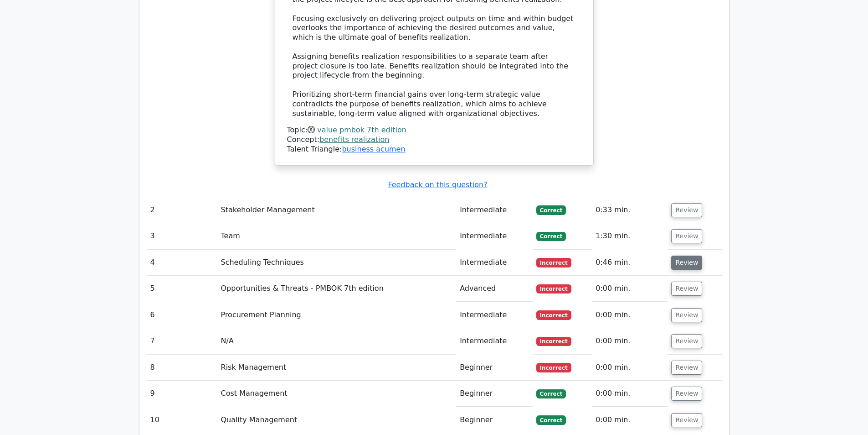  What do you see at coordinates (435, 130) in the screenshot?
I see `div: Topic:` at bounding box center [435, 130].